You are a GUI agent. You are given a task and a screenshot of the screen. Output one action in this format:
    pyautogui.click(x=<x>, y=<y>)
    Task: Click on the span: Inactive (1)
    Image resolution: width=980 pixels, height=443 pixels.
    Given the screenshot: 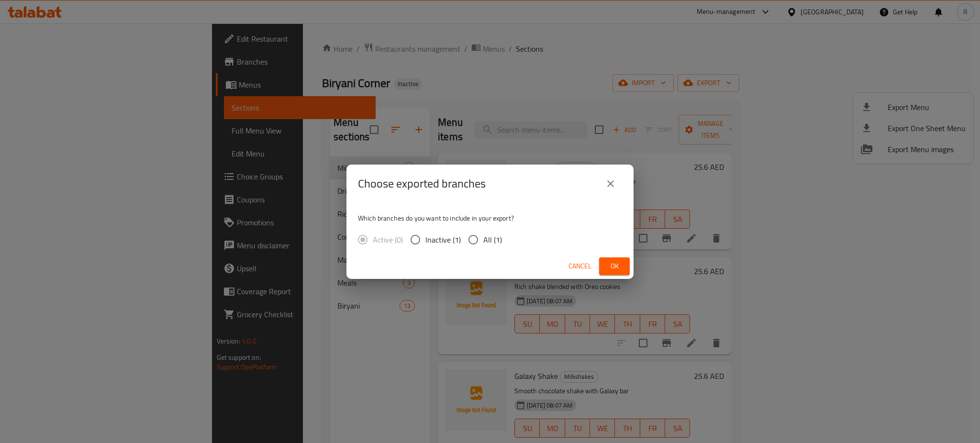 What is the action you would take?
    pyautogui.click(x=443, y=240)
    